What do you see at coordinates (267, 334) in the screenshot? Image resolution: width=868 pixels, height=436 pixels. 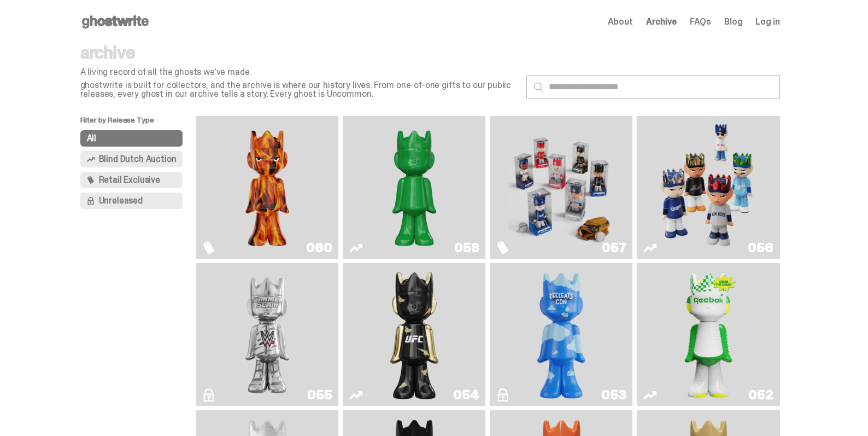 I see `a: I Was There SummerSlam` at bounding box center [267, 334].